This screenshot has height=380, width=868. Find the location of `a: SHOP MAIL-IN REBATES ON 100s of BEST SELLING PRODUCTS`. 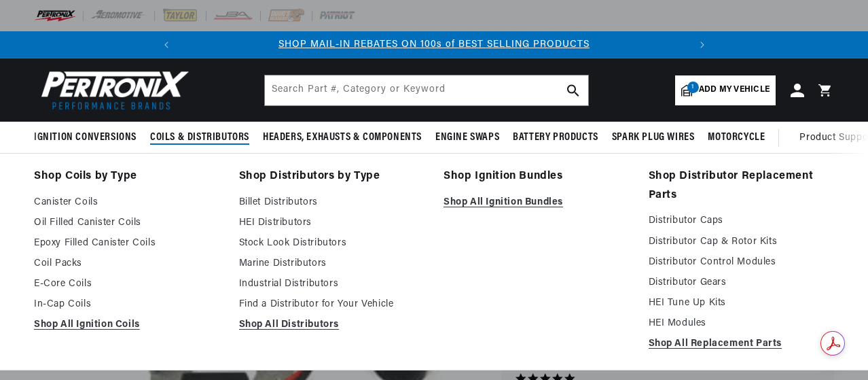

a: SHOP MAIL-IN REBATES ON 100s of BEST SELLING PRODUCTS is located at coordinates (434, 44).